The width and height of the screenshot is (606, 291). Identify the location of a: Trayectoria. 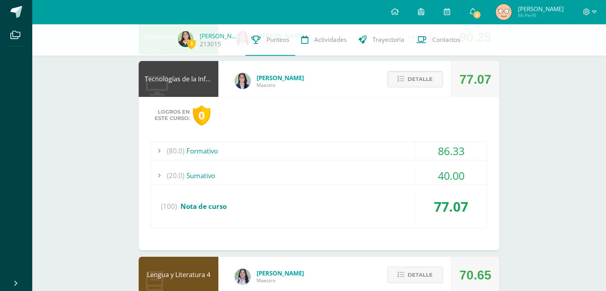
(381, 40).